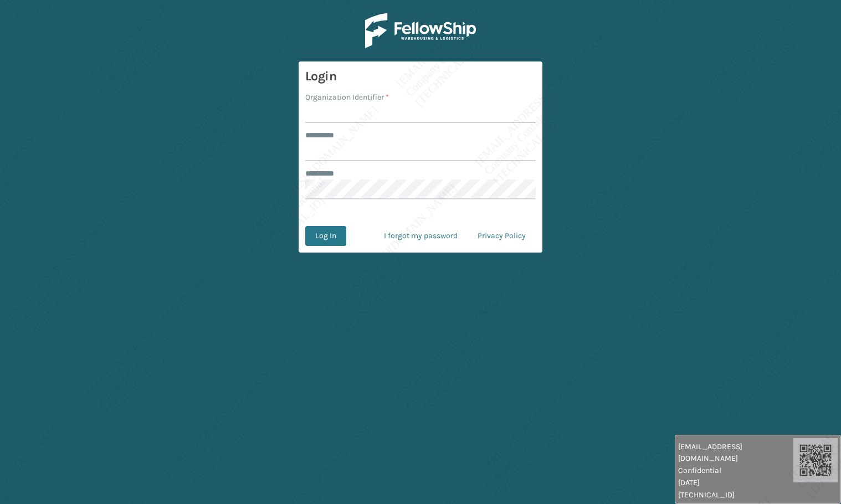  I want to click on label: Organization Identifier, so click(347, 97).